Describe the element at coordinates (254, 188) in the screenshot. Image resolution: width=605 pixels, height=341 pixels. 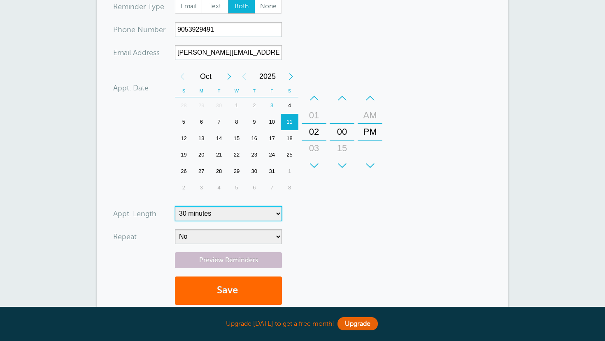
I see `div: Thursday, November 6` at that location.